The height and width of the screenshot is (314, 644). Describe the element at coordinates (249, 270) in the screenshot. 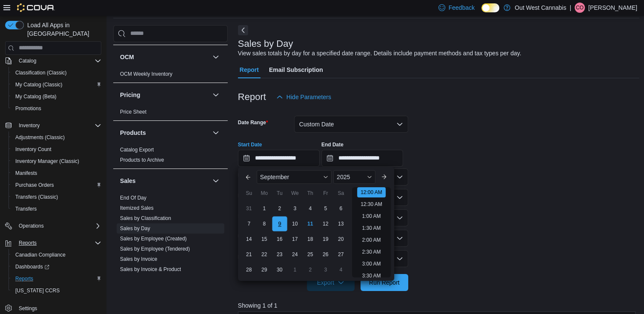

I see `div: day-28` at that location.